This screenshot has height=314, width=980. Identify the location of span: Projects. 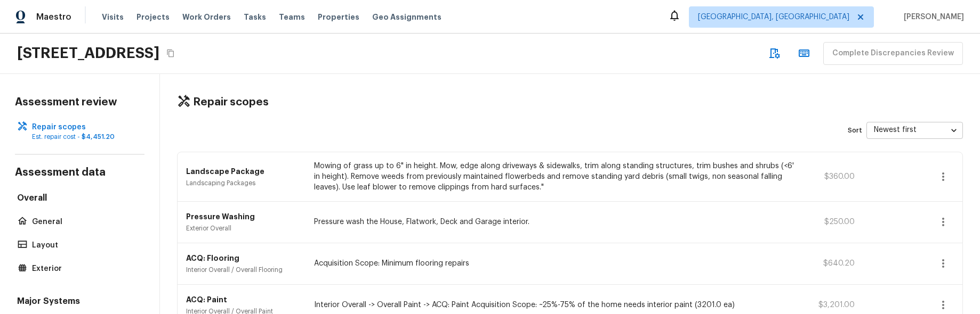
(153, 17).